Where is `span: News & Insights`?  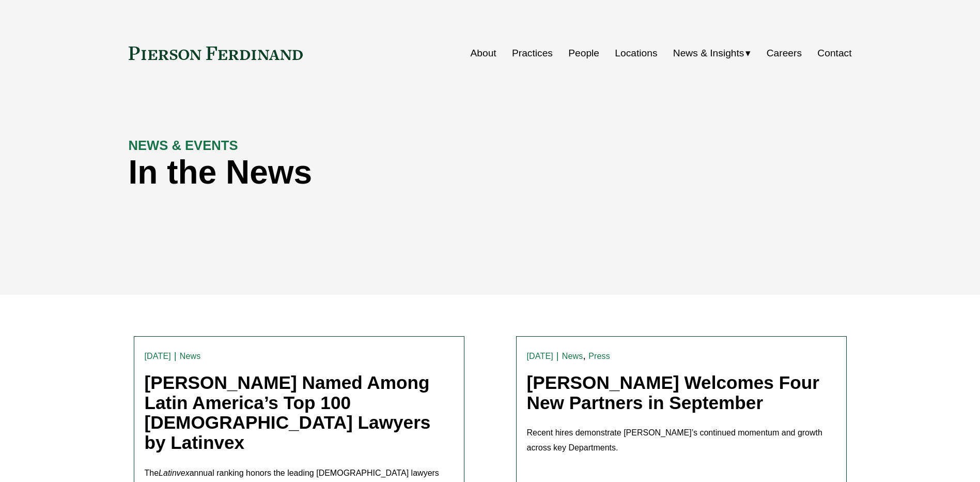 span: News & Insights is located at coordinates (709, 53).